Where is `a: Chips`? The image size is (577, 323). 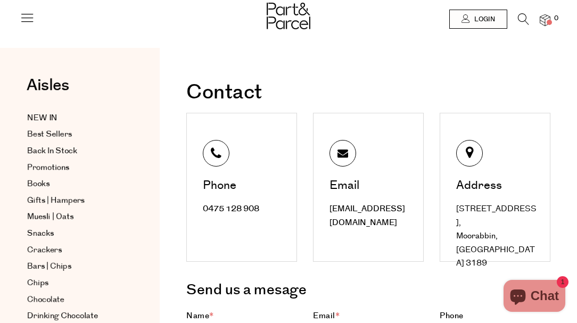 a: Chips is located at coordinates (76, 283).